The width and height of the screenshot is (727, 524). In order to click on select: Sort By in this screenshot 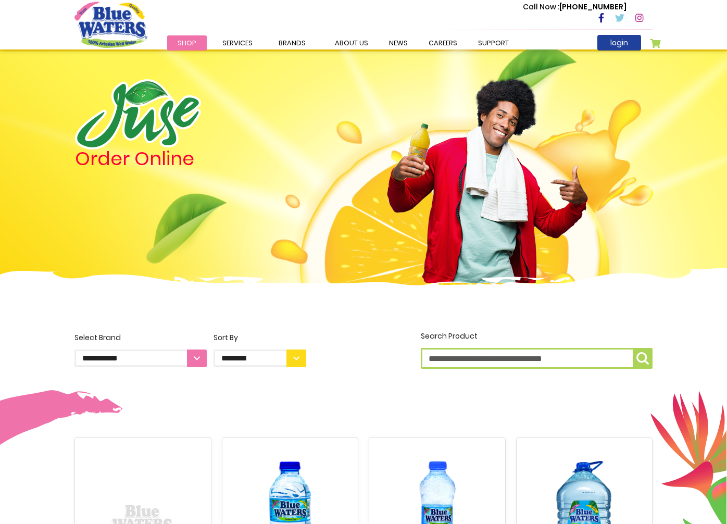, I will do `click(260, 358)`.